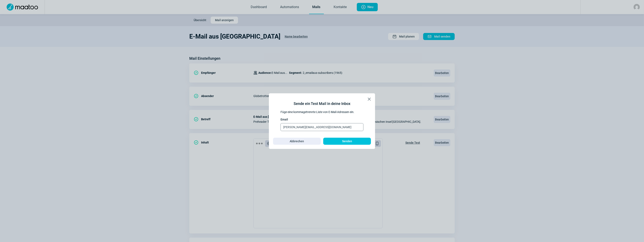 Image resolution: width=644 pixels, height=242 pixels. Describe the element at coordinates (284, 119) in the screenshot. I see `span: Email` at that location.